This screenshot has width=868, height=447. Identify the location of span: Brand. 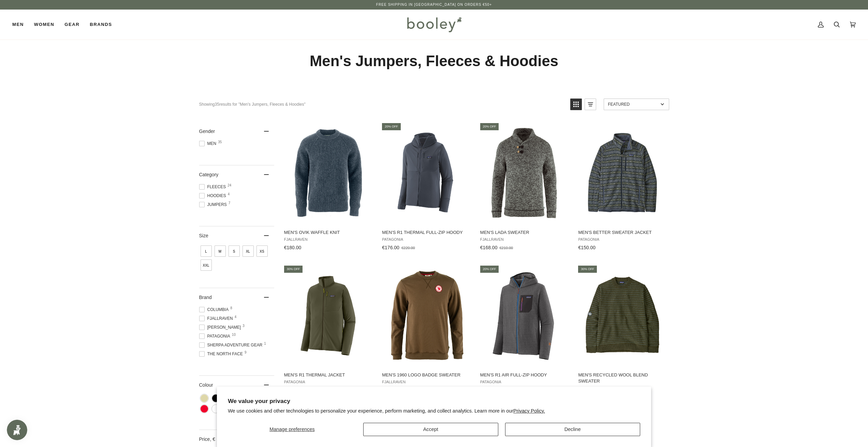
(205, 297).